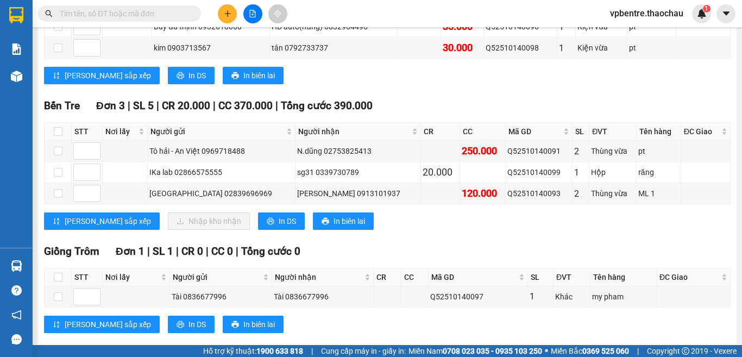 This screenshot has width=742, height=357. What do you see at coordinates (658, 172) in the screenshot?
I see `div: răng` at bounding box center [658, 172].